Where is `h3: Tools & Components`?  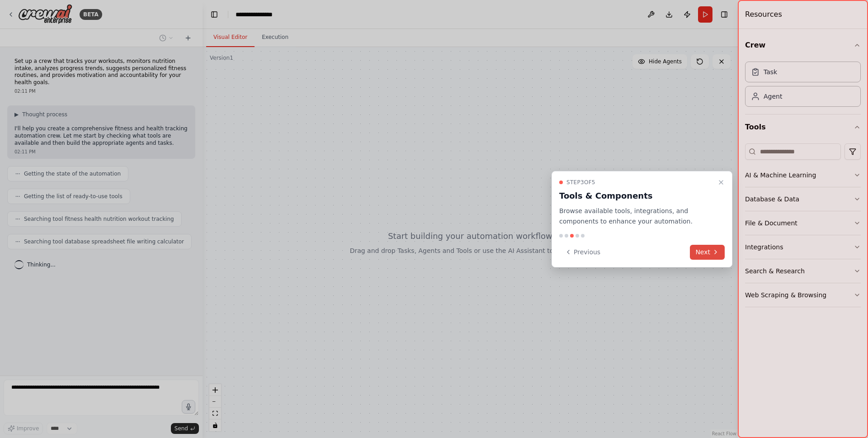 h3: Tools & Components is located at coordinates (636, 196).